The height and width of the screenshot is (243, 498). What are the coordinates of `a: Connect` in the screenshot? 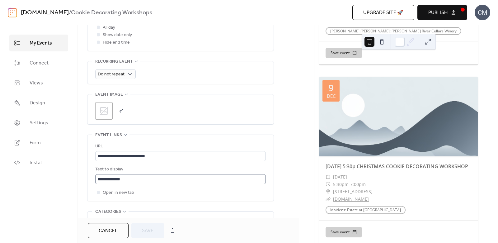 It's located at (39, 63).